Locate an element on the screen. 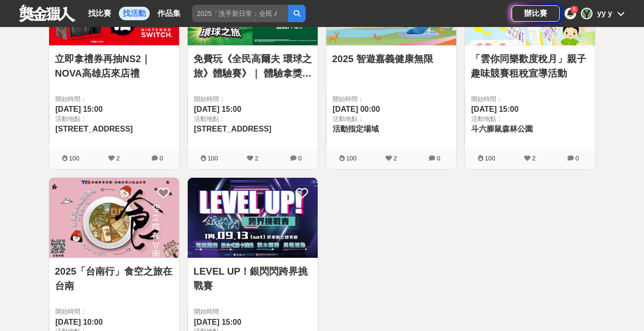 The height and width of the screenshot is (331, 644). input: 2025「洗手新日常：全民 ALL IN」洗手歌全台徵選 is located at coordinates (240, 13).